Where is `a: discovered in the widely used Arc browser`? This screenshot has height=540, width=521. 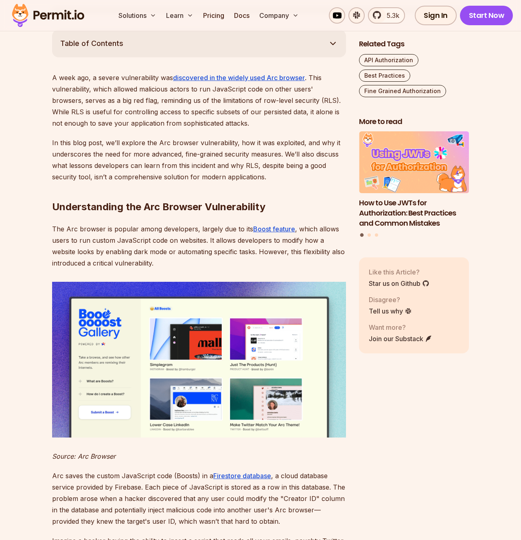 a: discovered in the widely used Arc browser is located at coordinates (239, 78).